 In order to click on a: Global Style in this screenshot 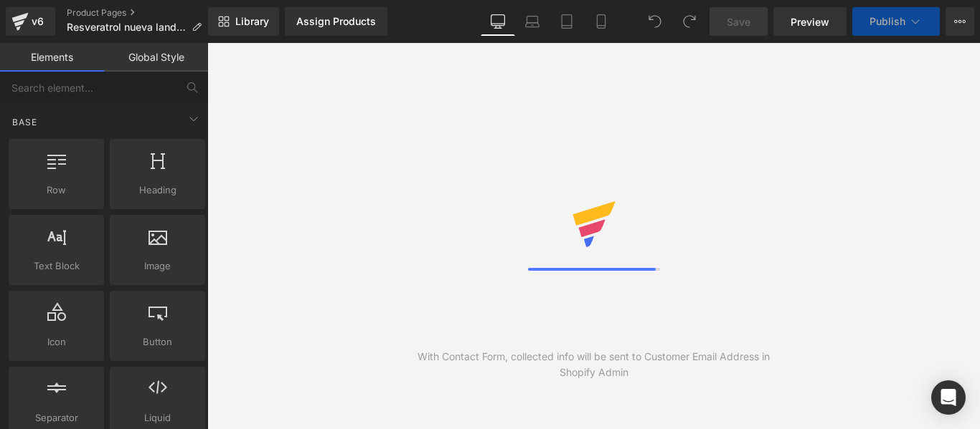, I will do `click(156, 58)`.